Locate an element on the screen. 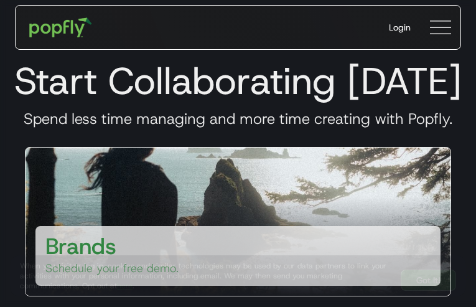 Image resolution: width=476 pixels, height=307 pixels. h3: Brands is located at coordinates (81, 246).